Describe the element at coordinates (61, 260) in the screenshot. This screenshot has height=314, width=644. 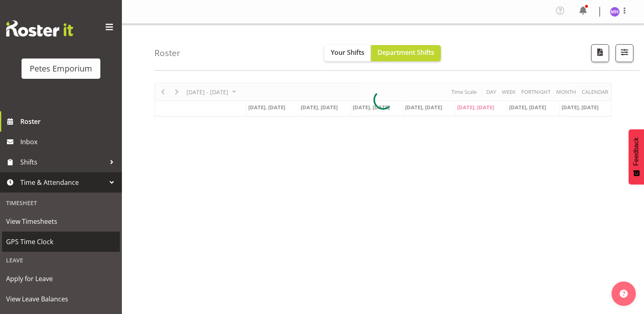
I see `div: Leave` at that location.